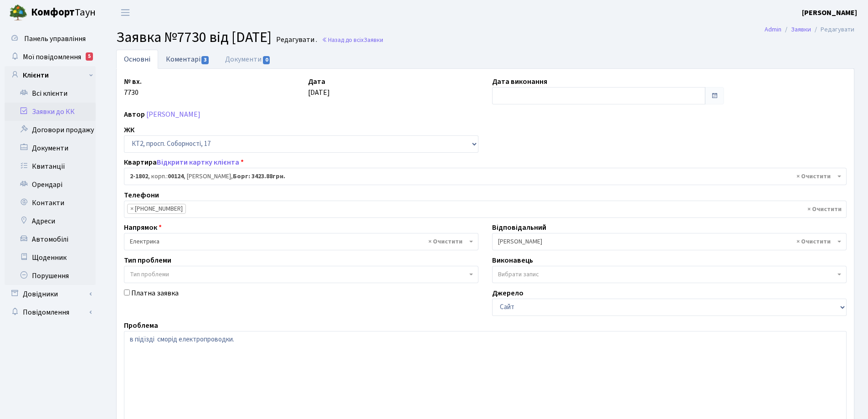  Describe the element at coordinates (50, 57) in the screenshot. I see `a: Мої повідомлення5` at that location.